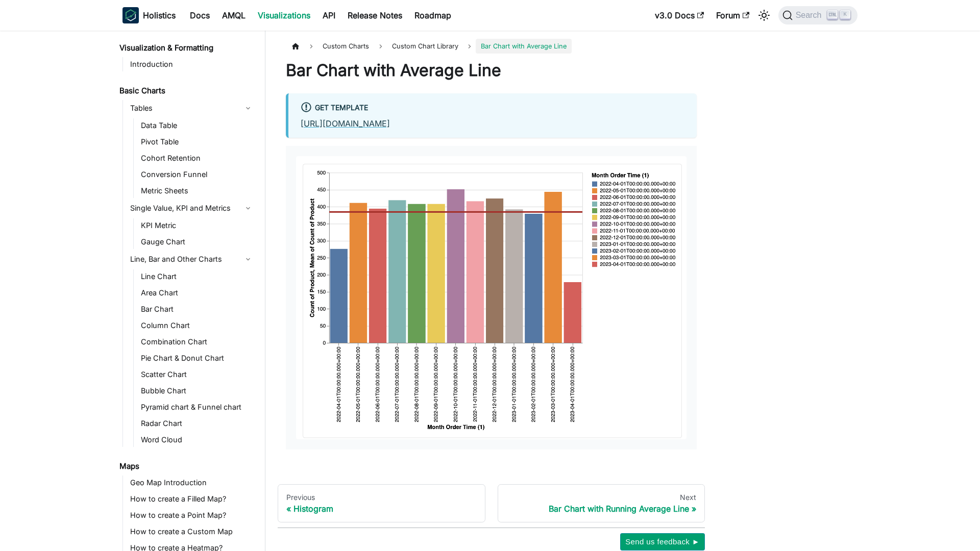 This screenshot has height=551, width=980. What do you see at coordinates (602, 508) in the screenshot?
I see `div: Bar Chart with Running Average Line` at bounding box center [602, 508].